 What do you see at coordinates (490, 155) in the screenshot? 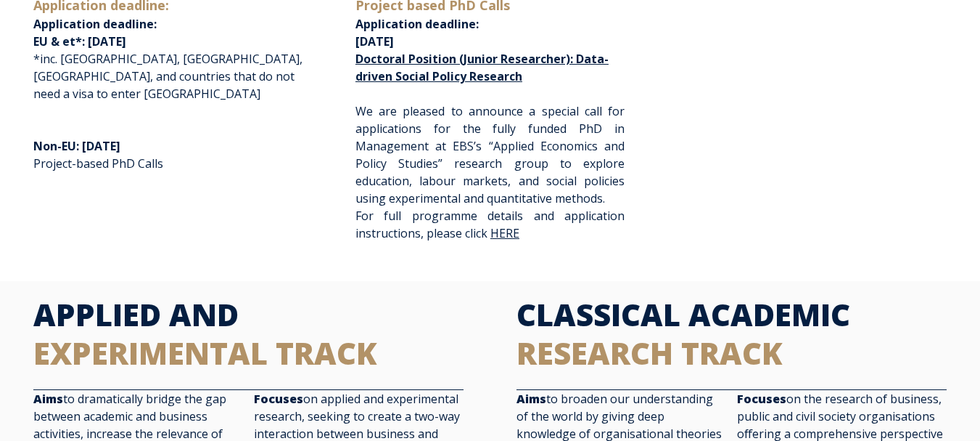
I see `span: We are pleased to announce a special call for applications for the fully funded PhD in Management...` at bounding box center [490, 155].